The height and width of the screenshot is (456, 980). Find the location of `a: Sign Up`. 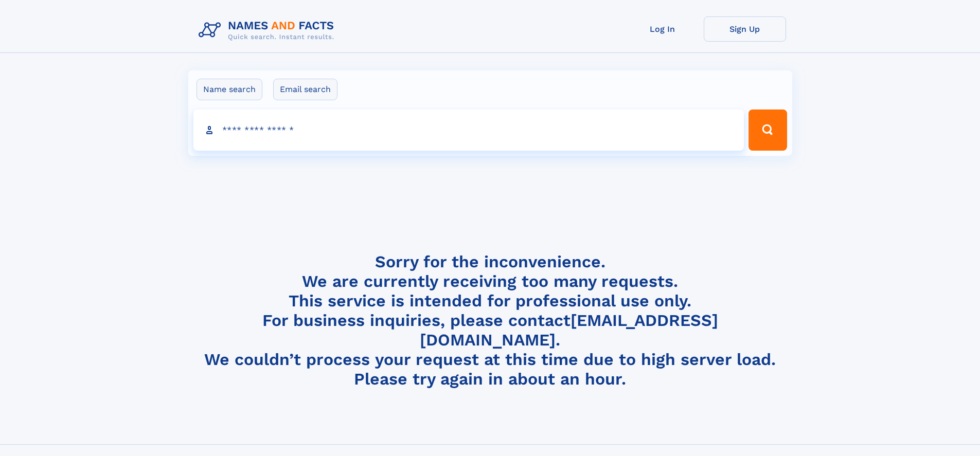

a: Sign Up is located at coordinates (745, 29).